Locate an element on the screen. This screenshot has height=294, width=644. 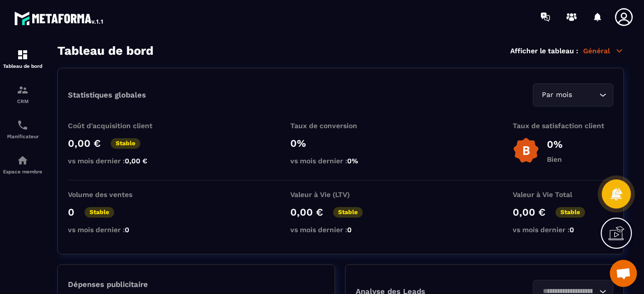
p: Taux de satisfaction client is located at coordinates (563, 125).